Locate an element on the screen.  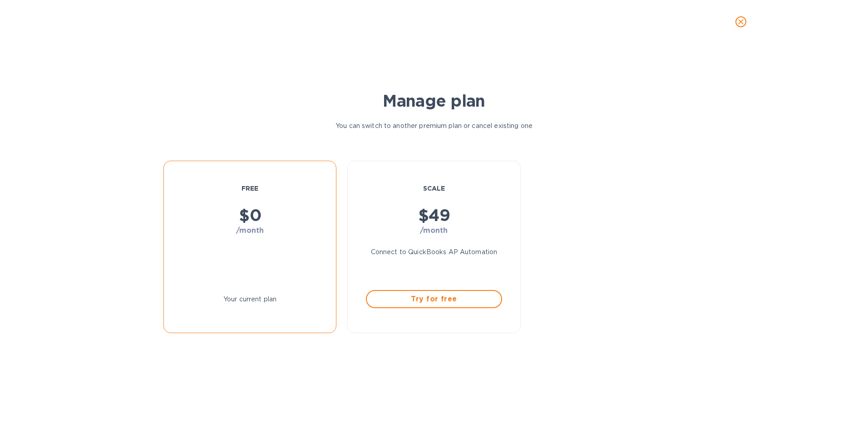
span: Try for free is located at coordinates (434, 299).